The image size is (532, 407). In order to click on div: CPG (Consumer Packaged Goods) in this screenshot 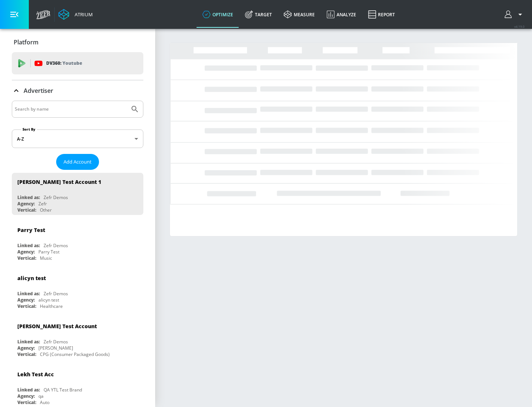, I will do `click(75, 354)`.